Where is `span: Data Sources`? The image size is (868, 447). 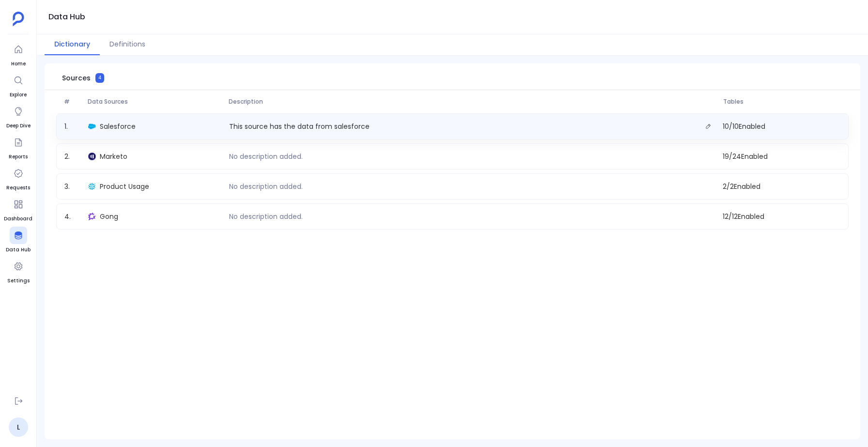
span: Data Sources is located at coordinates (154, 102).